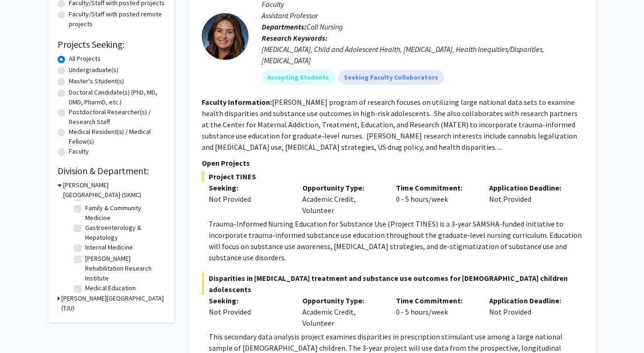 The image size is (644, 353). What do you see at coordinates (97, 81) in the screenshot?
I see `label: Master's Student(s)` at bounding box center [97, 81].